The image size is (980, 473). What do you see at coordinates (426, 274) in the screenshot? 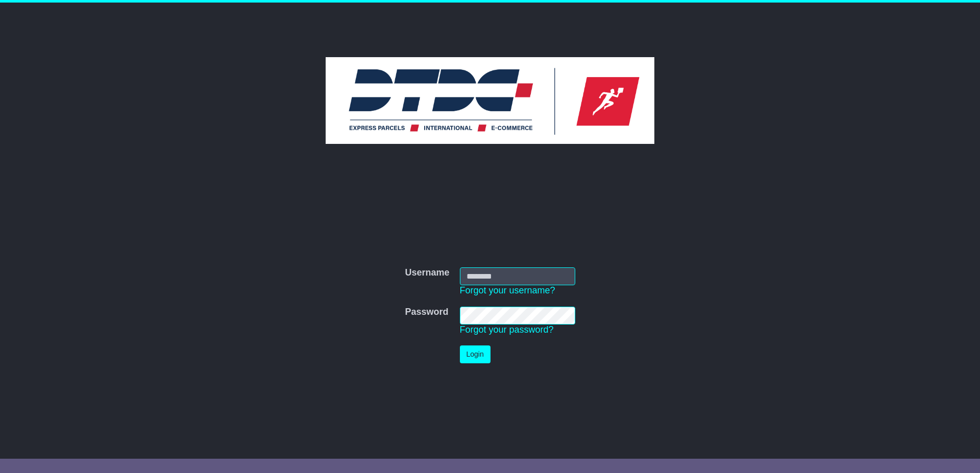
I see `label: Username` at bounding box center [426, 274].